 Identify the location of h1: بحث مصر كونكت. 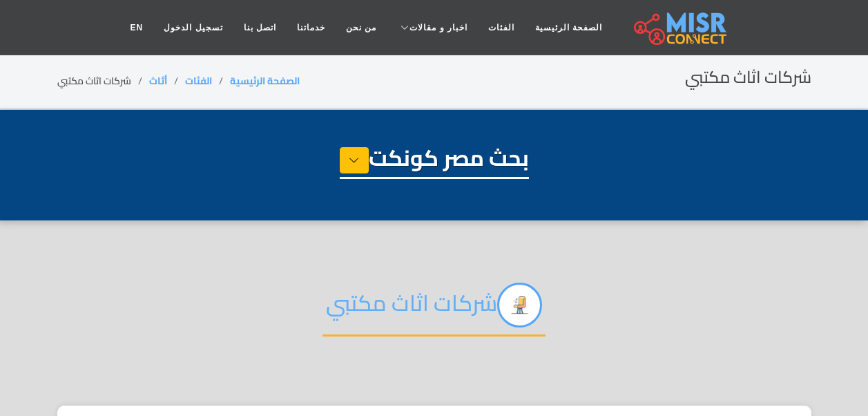
(434, 161).